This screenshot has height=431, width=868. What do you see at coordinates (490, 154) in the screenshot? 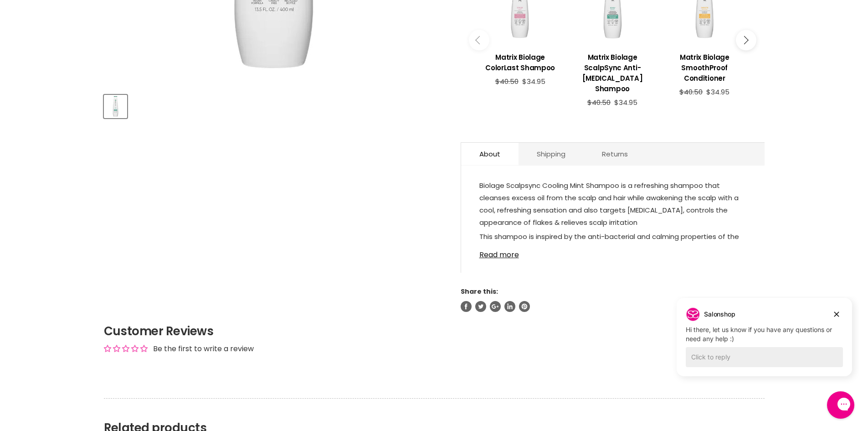
I see `a: About` at bounding box center [490, 154].